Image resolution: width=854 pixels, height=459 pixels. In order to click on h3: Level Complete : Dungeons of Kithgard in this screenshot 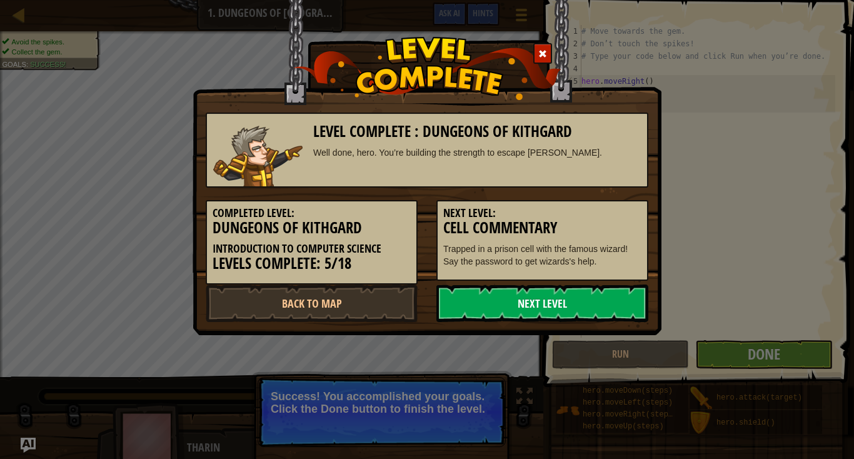, I will do `click(477, 131)`.